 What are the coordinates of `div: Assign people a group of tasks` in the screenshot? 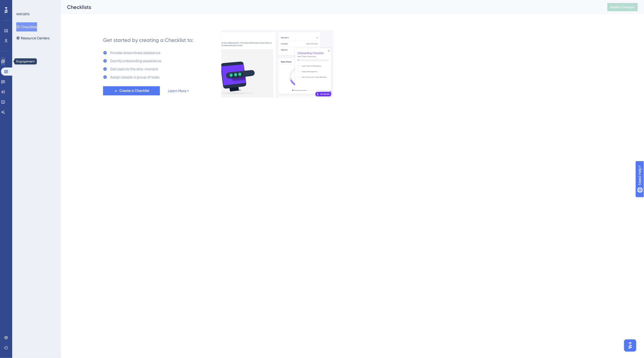 It's located at (135, 77).